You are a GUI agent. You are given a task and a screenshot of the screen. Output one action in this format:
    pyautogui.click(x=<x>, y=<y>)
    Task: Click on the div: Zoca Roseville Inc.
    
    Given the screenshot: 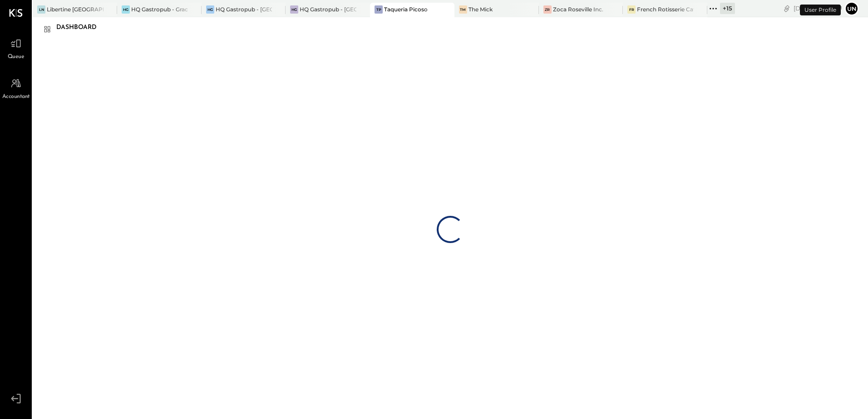 What is the action you would take?
    pyautogui.click(x=578, y=9)
    